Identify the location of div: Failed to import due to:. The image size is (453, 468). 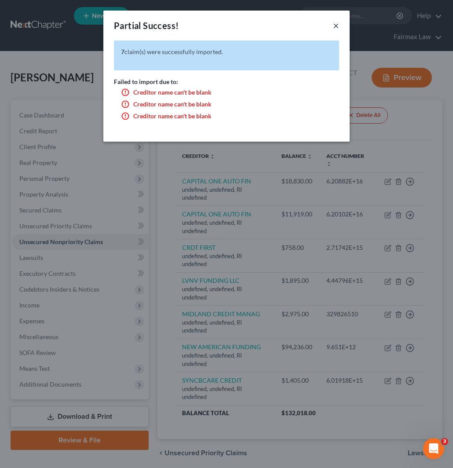
(227, 100).